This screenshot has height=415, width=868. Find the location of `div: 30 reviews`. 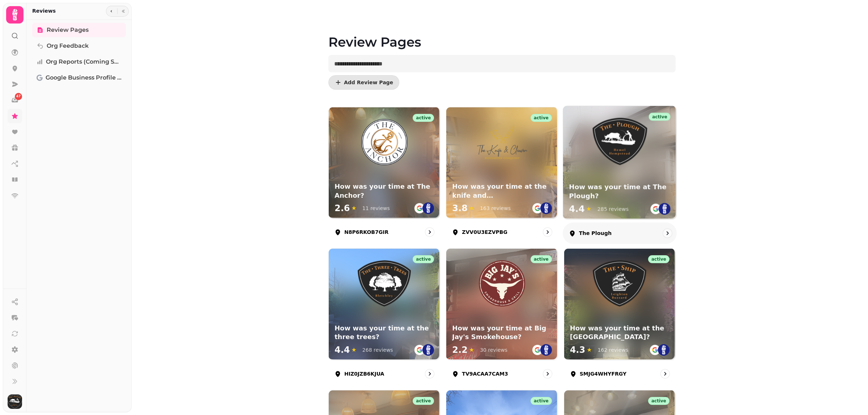

div: 30 reviews is located at coordinates (494, 350).